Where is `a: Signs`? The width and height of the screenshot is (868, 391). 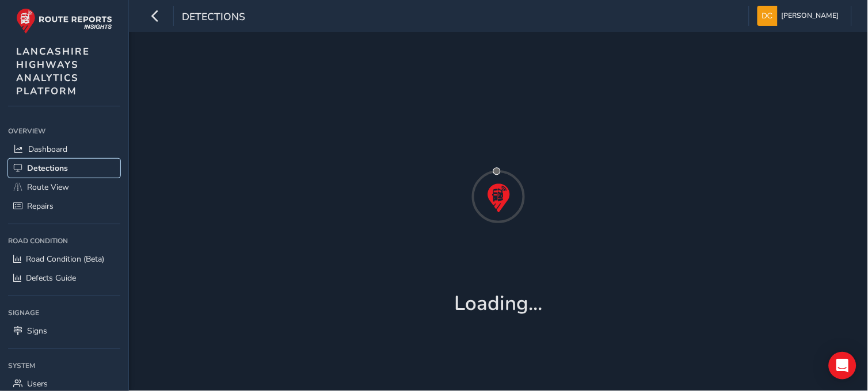
a: Signs is located at coordinates (64, 331).